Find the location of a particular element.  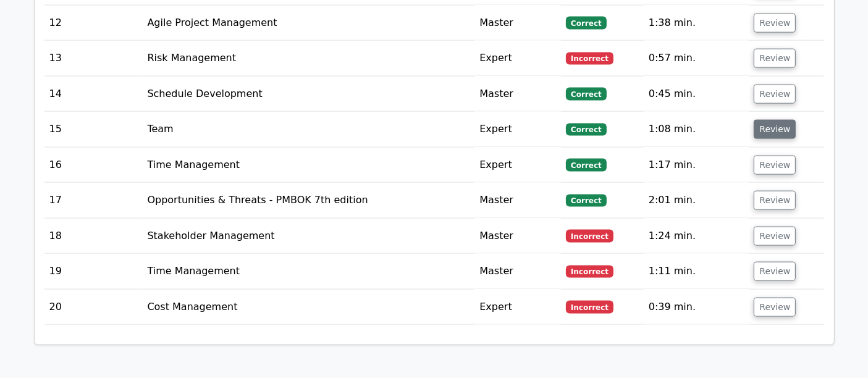

td: 20 is located at coordinates (93, 307).